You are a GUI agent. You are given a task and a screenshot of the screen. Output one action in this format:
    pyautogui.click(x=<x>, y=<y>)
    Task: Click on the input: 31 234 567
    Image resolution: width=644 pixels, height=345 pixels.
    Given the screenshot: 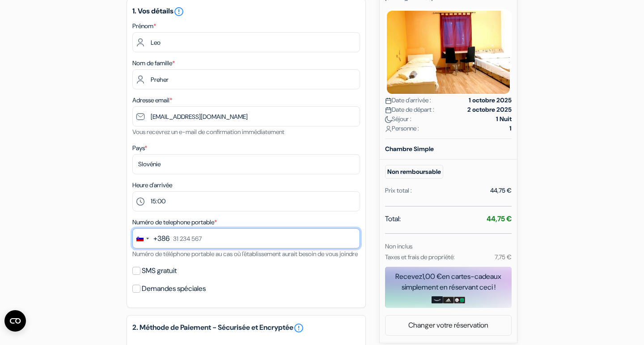 What is the action you would take?
    pyautogui.click(x=246, y=239)
    